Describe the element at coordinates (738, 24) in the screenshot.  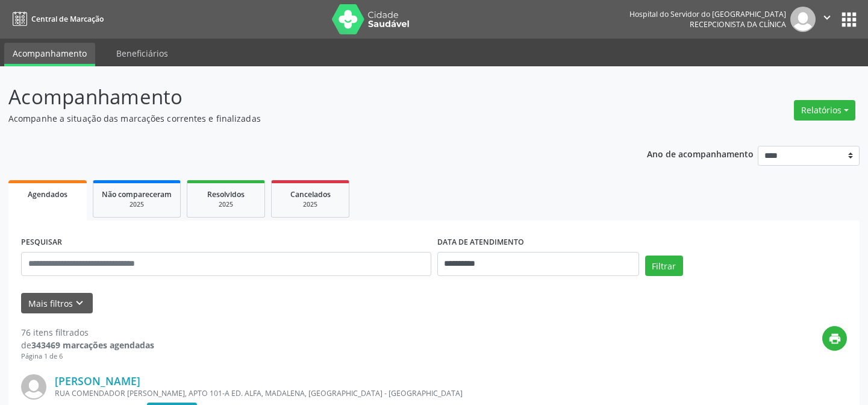
I see `span: Recepcionista da clínica` at that location.